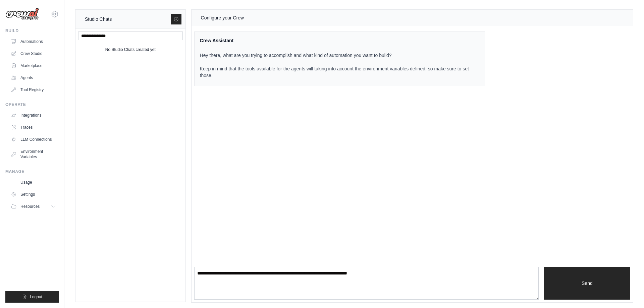 This screenshot has width=644, height=308. I want to click on a: Crew Studio, so click(33, 54).